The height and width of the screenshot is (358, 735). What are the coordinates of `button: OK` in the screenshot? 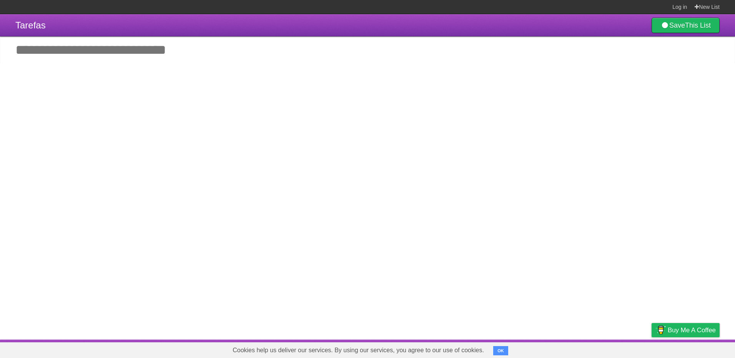 It's located at (500, 351).